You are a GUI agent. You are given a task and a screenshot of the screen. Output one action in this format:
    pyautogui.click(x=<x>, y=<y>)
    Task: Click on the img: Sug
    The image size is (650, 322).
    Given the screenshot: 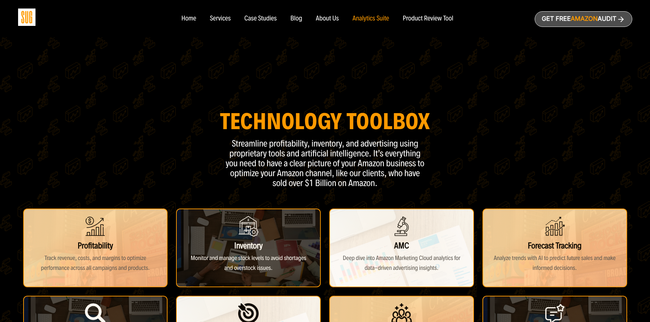 What is the action you would take?
    pyautogui.click(x=27, y=17)
    